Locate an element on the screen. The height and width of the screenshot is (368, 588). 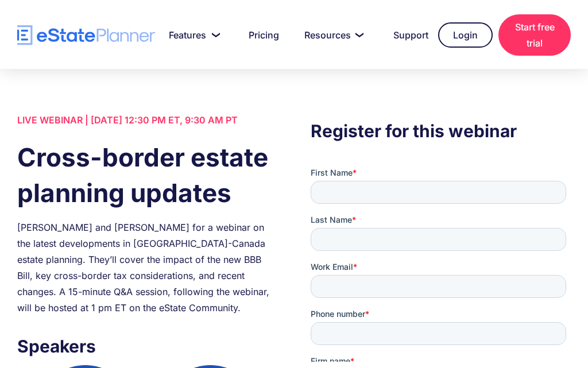
a: home is located at coordinates (86, 35).